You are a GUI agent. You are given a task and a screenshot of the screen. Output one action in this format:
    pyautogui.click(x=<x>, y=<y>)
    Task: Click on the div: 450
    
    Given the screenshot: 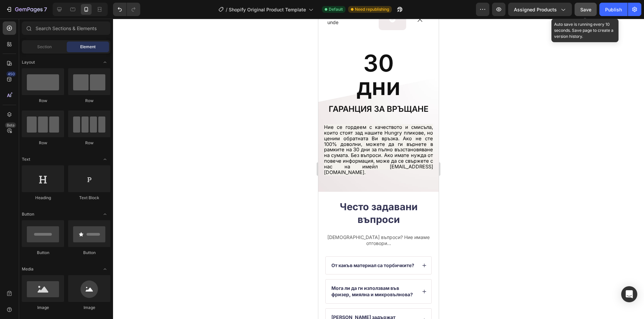 What is the action you would take?
    pyautogui.click(x=11, y=74)
    